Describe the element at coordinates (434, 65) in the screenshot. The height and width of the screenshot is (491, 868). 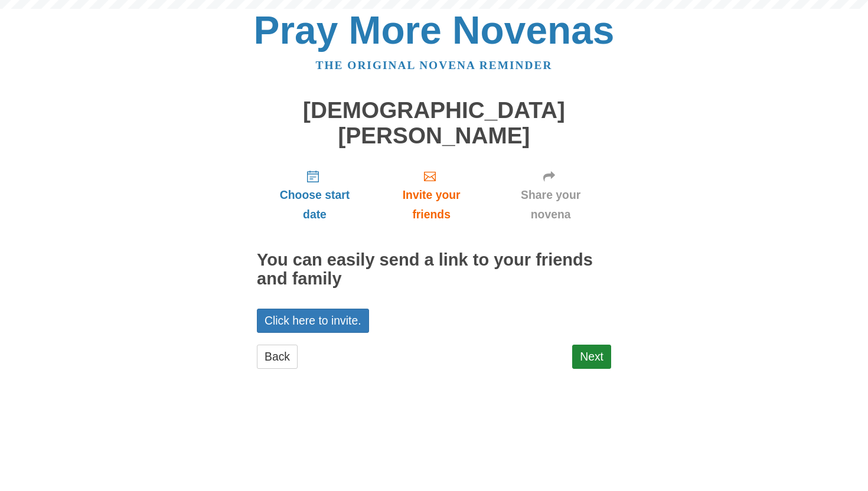
I see `a: The original novena reminder` at that location.